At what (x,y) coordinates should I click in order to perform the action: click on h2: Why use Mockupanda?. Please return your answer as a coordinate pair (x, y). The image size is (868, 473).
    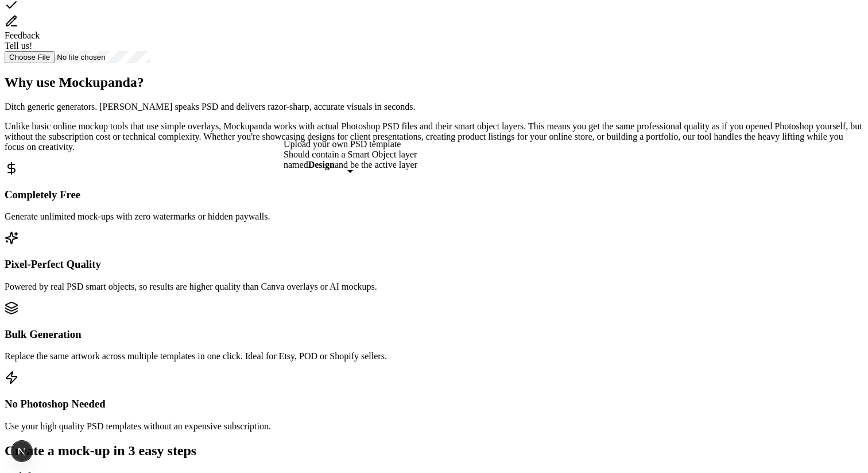
    Looking at the image, I should click on (434, 82).